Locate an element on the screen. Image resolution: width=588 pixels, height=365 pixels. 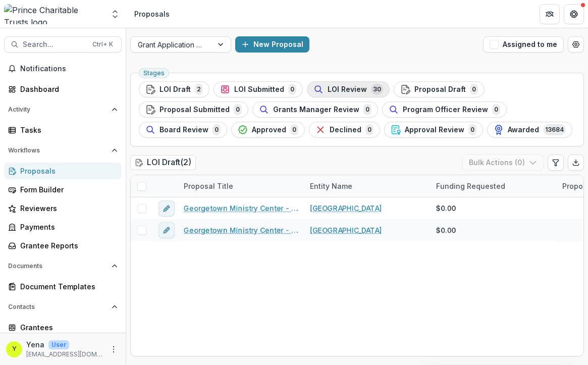
button: Awarded13684 is located at coordinates (529, 130).